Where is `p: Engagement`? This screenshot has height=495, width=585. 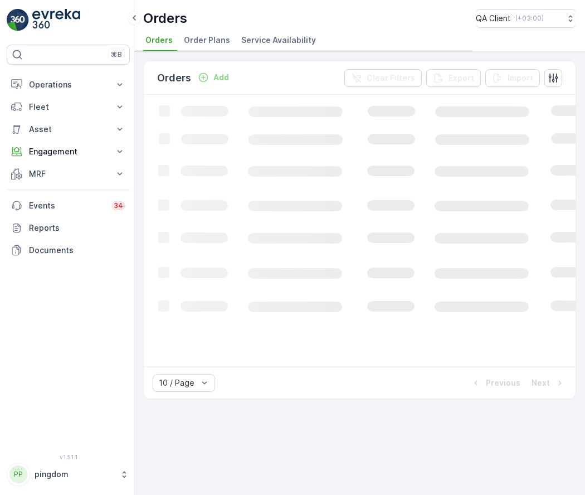
p: Engagement is located at coordinates (68, 152).